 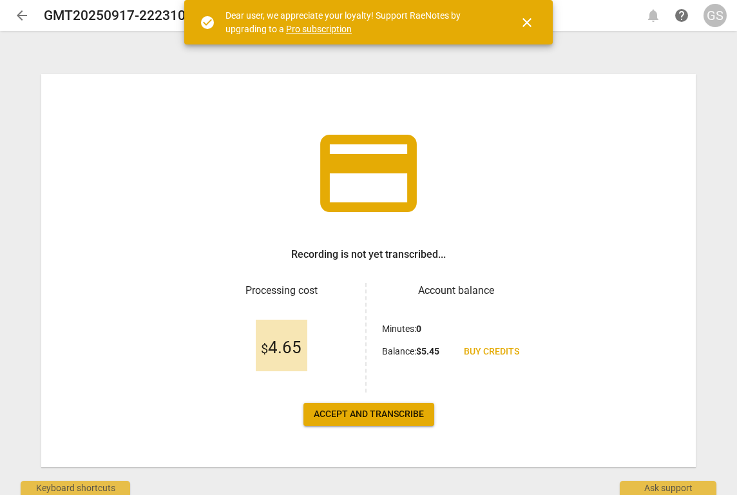 I want to click on h3: Recording is not yet transcribed..., so click(x=369, y=254).